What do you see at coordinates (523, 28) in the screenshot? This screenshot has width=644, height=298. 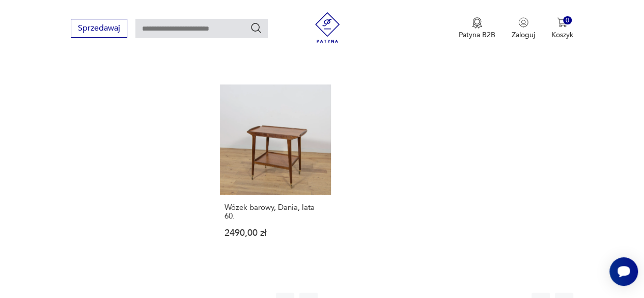 I see `button: Zaloguj` at bounding box center [523, 28].